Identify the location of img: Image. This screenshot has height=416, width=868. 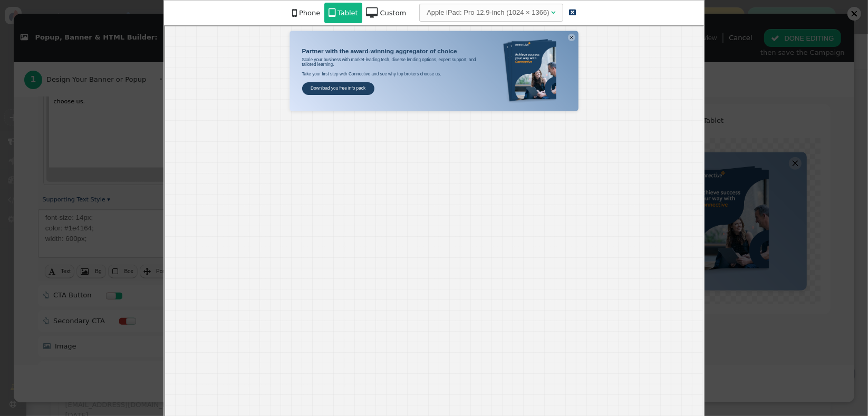
(372, 45).